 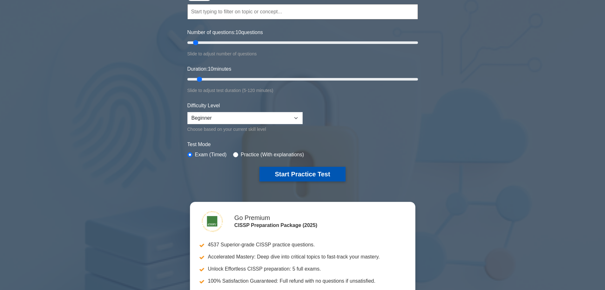 What do you see at coordinates (204, 106) in the screenshot?
I see `label: Difficulty Level` at bounding box center [204, 106].